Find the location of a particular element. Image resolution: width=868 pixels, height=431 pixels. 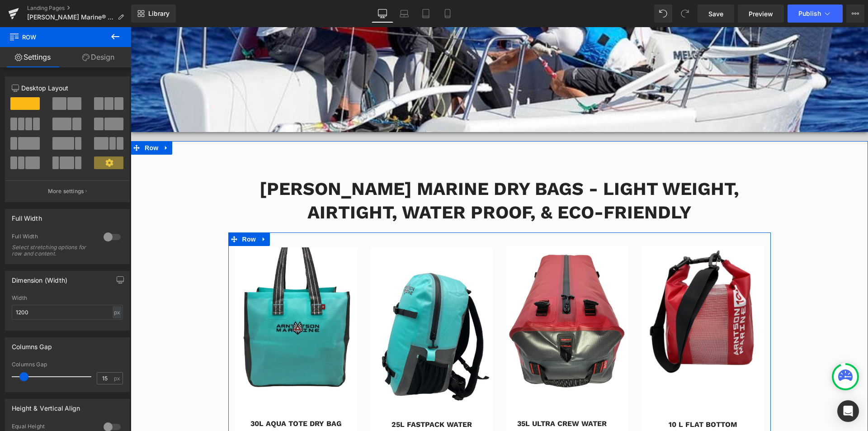

a: Desktop is located at coordinates (382, 14).